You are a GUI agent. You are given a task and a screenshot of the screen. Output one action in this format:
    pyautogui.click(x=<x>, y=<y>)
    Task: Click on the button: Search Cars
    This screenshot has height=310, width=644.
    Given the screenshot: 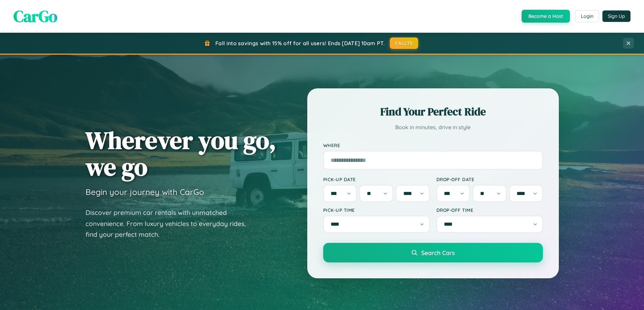 What is the action you would take?
    pyautogui.click(x=433, y=253)
    